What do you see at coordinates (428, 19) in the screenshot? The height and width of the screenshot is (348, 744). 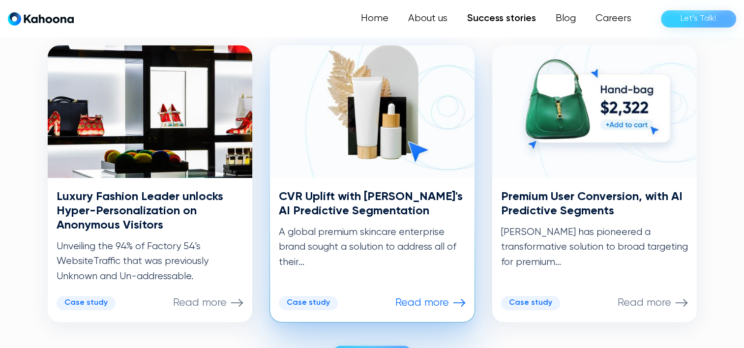 I see `a: About us` at bounding box center [428, 19].